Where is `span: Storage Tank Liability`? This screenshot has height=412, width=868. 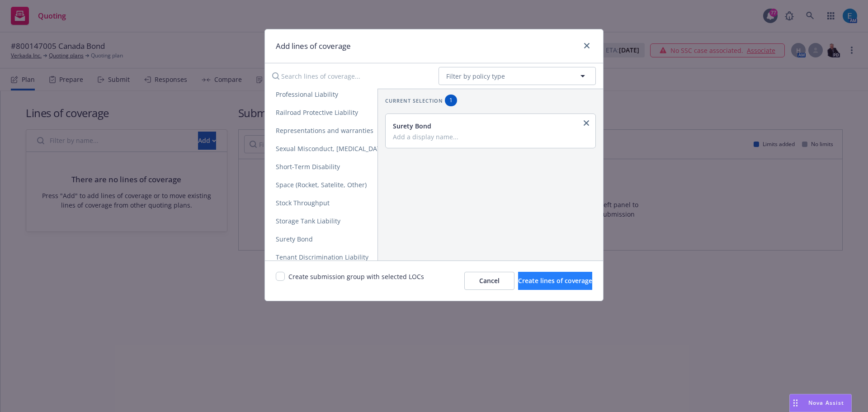 span: Storage Tank Liability is located at coordinates (308, 221).